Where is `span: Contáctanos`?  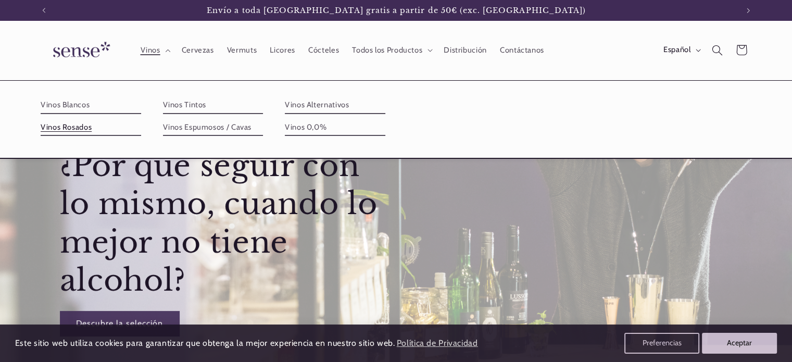 span: Contáctanos is located at coordinates (522, 50).